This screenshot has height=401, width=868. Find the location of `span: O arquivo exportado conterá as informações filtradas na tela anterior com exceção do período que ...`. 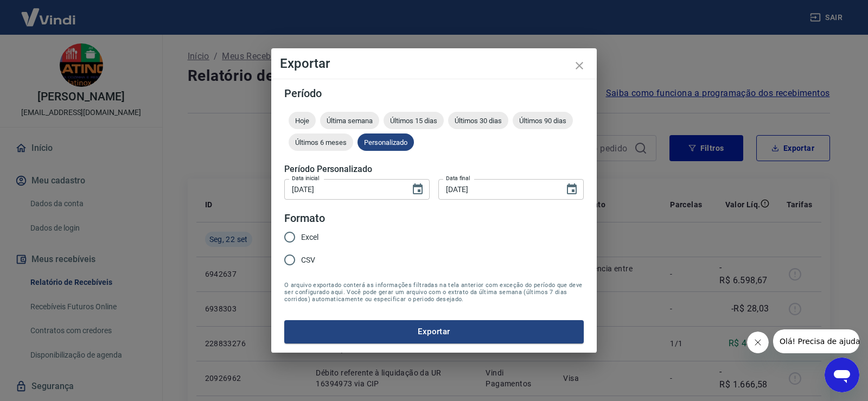

span: O arquivo exportado conterá as informações filtradas na tela anterior com exceção do período que ... is located at coordinates (434, 292).